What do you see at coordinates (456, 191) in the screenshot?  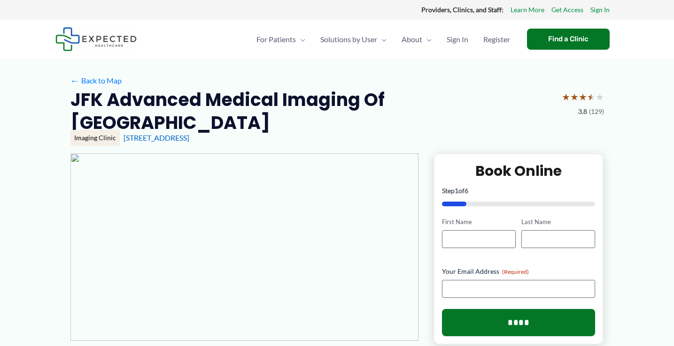 I see `span: 1` at bounding box center [456, 191].